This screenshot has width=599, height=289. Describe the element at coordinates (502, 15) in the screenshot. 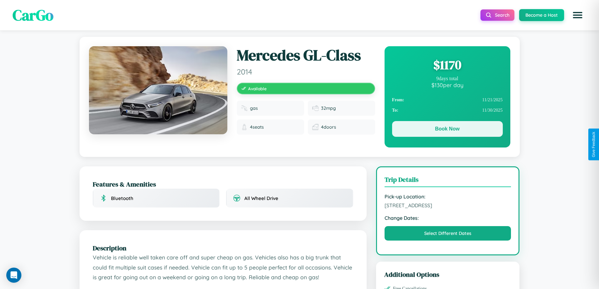

I see `span: Search` at that location.